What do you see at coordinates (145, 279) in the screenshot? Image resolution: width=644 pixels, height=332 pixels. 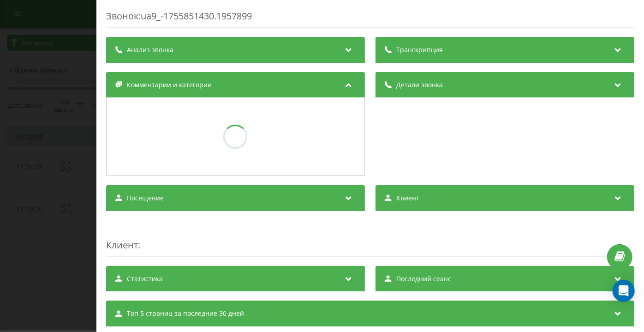 I see `span: Статистика` at bounding box center [145, 279].